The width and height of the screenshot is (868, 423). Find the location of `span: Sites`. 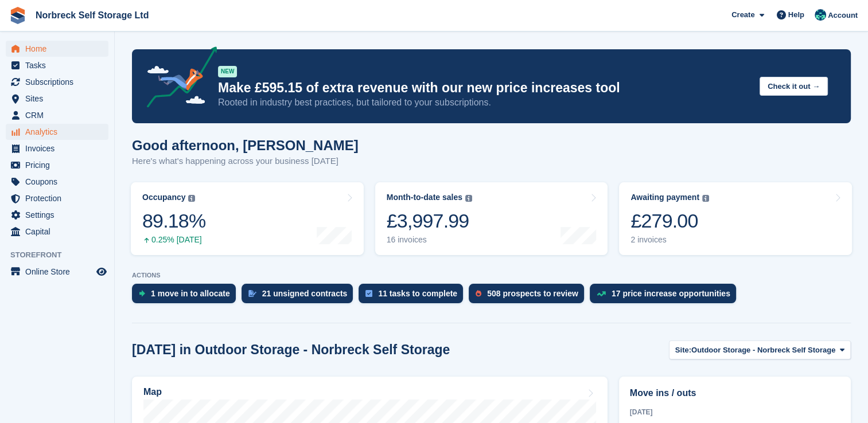

span: Sites is located at coordinates (59, 99).